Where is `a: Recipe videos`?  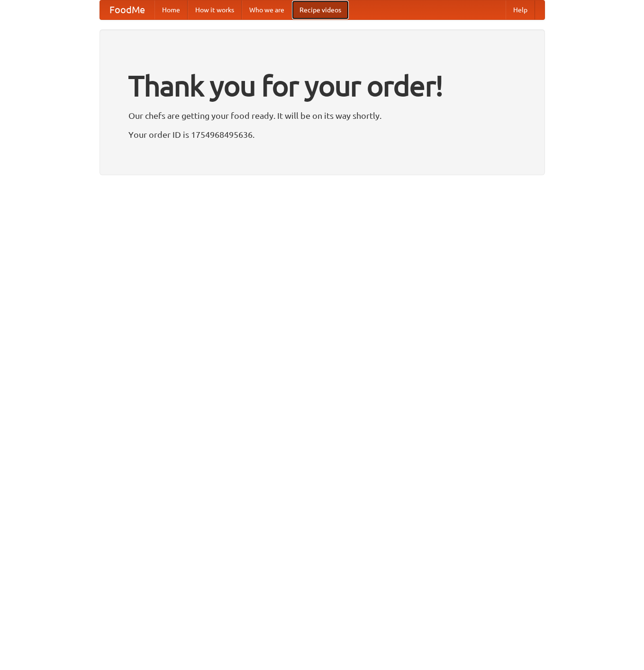
a: Recipe videos is located at coordinates (320, 10).